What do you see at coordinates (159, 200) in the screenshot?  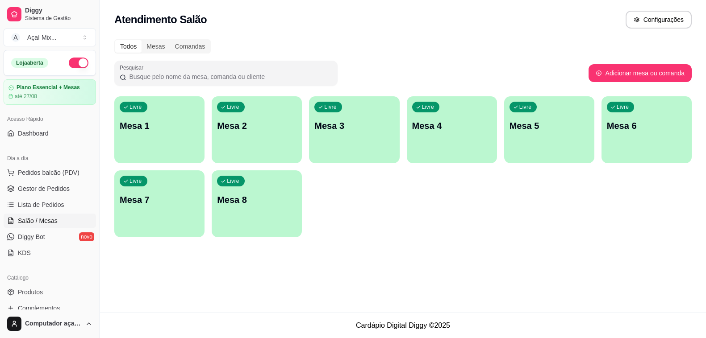 I see `p: Mesa 7` at bounding box center [159, 200].